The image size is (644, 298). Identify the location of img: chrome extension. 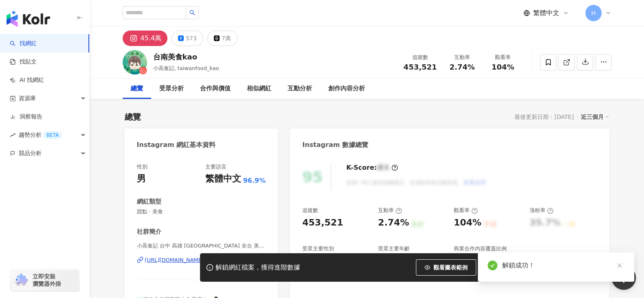
(21, 280).